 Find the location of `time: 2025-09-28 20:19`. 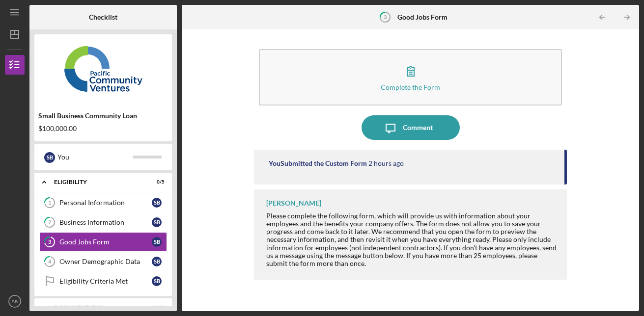

time: 2025-09-28 20:19 is located at coordinates (386, 163).